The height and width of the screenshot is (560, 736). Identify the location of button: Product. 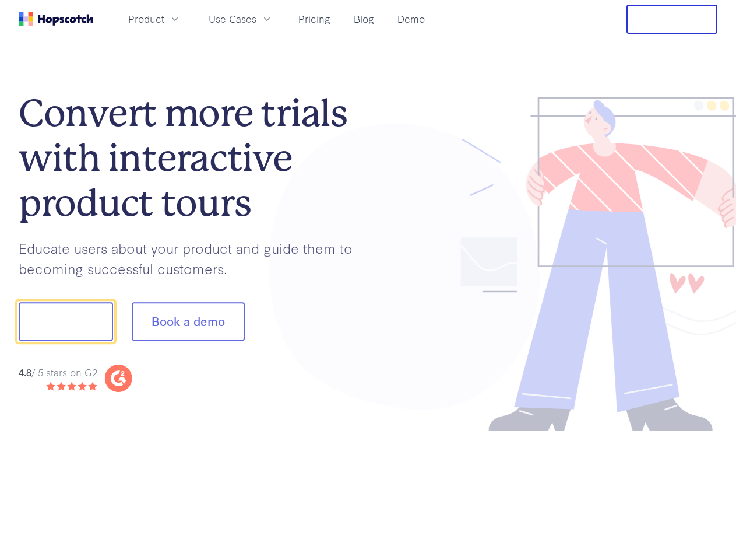
(154, 19).